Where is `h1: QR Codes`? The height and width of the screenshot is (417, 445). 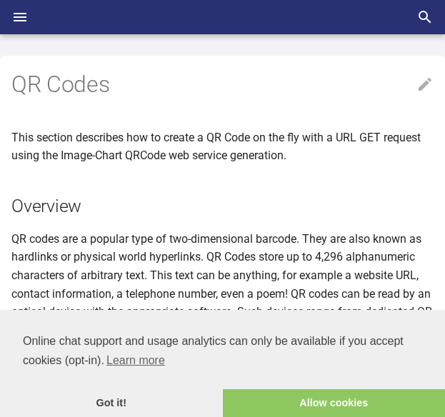
h1: QR Codes is located at coordinates (222, 85).